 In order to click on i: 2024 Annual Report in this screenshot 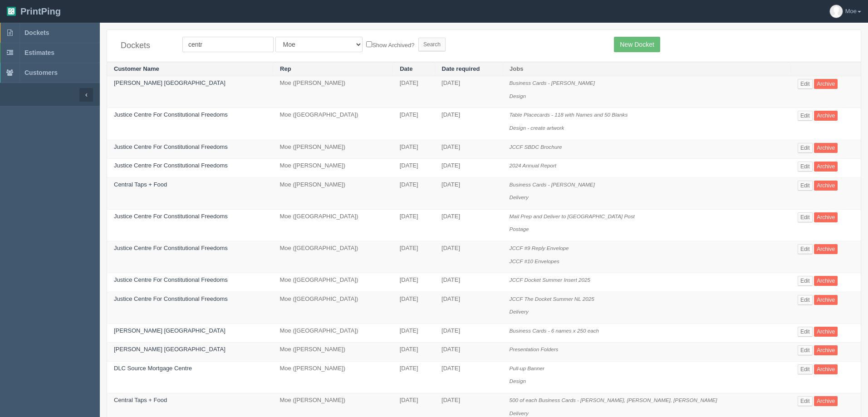, I will do `click(533, 166)`.